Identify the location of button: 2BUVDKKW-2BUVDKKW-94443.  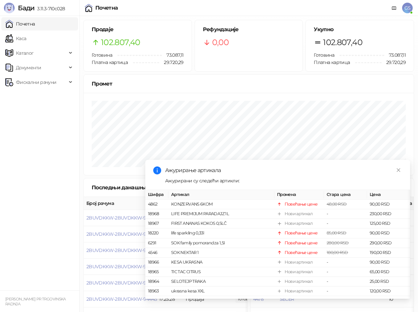
(122, 299).